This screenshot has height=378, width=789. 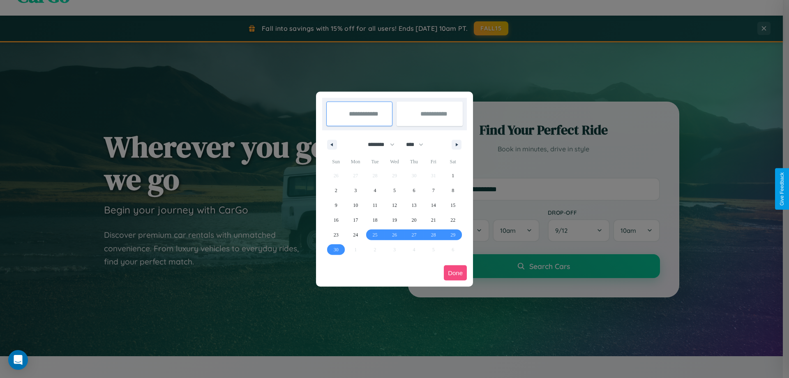 I want to click on button: 12, so click(x=394, y=205).